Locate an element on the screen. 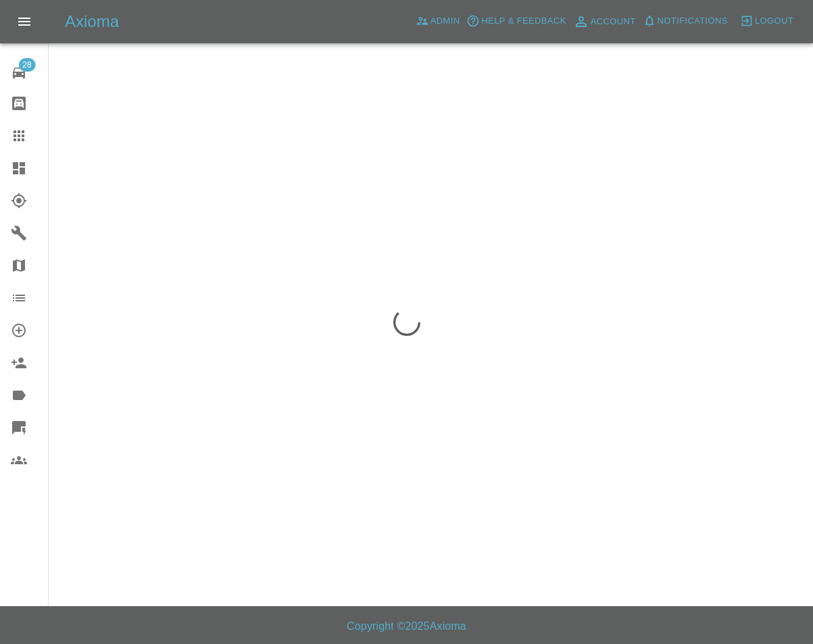  span: Logout is located at coordinates (774, 21).